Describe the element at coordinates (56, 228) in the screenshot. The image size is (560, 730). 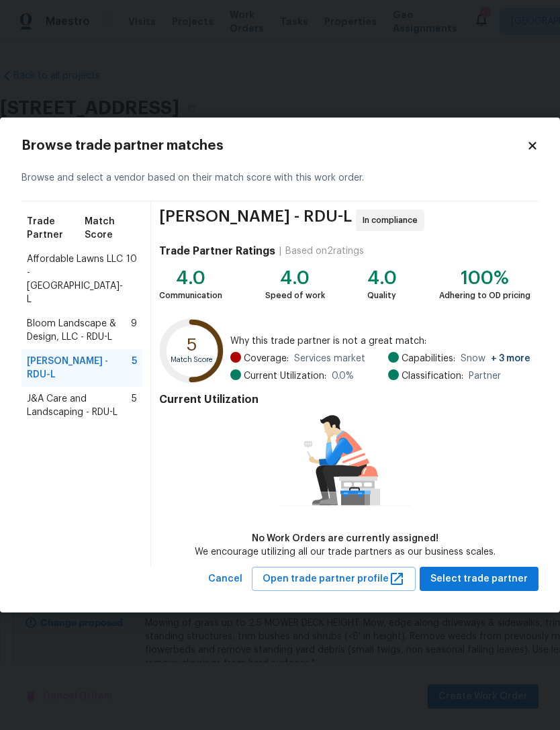
I see `span: Trade Partner` at that location.